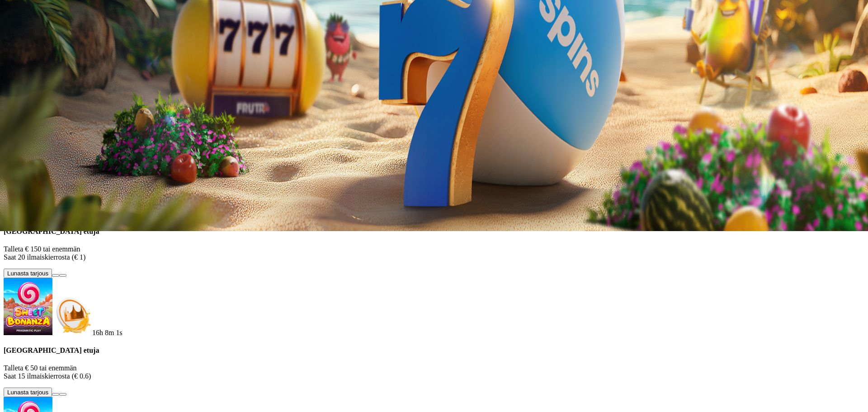 This screenshot has width=868, height=412. What do you see at coordinates (107, 333) in the screenshot?
I see `span: countdown` at bounding box center [107, 333].